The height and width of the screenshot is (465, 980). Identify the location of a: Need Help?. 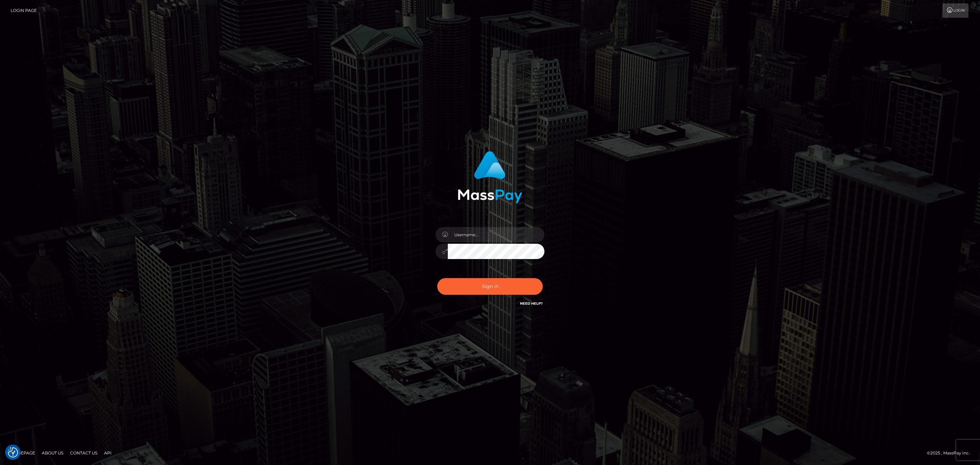
(531, 304).